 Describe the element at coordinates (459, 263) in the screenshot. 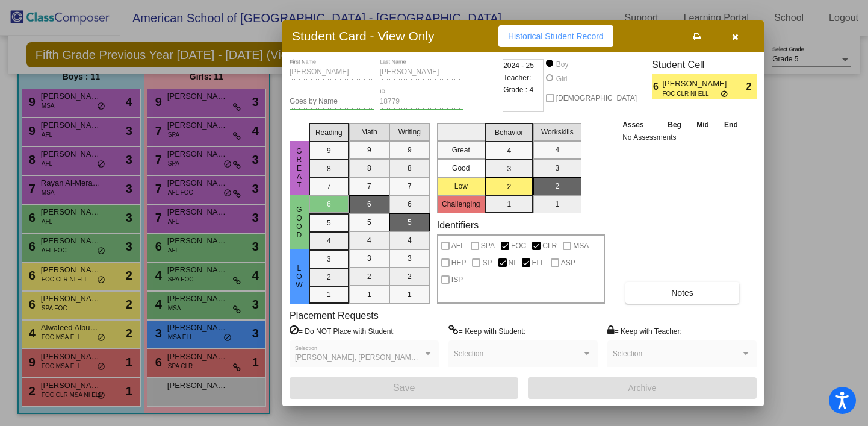

I see `span: HEP` at that location.